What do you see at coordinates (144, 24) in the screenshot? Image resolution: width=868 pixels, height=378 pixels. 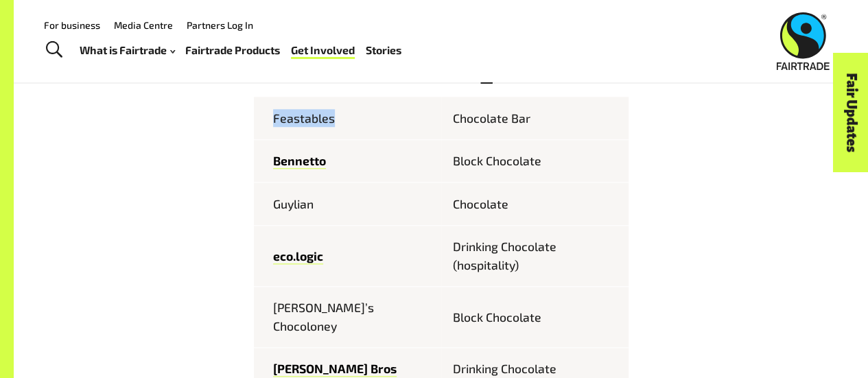 I see `a: Media Centre` at bounding box center [144, 24].